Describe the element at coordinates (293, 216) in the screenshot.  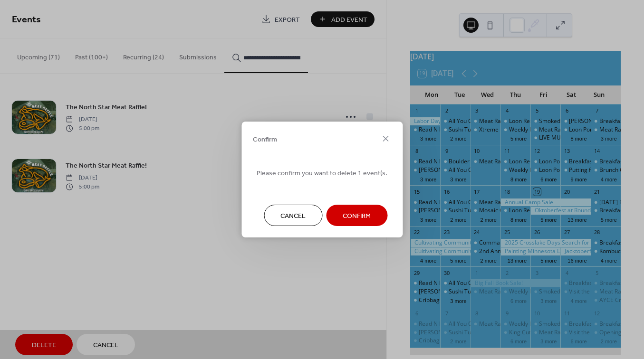
I see `span: Cancel` at that location.